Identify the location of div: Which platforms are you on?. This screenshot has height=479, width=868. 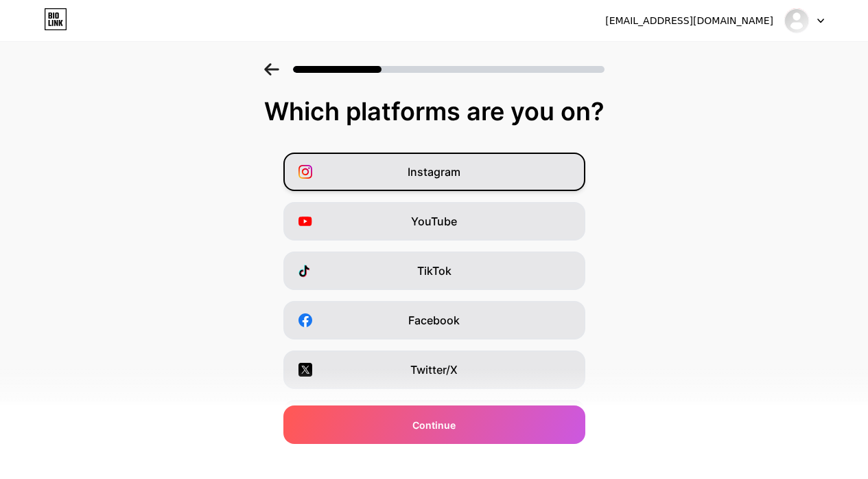
(434, 111).